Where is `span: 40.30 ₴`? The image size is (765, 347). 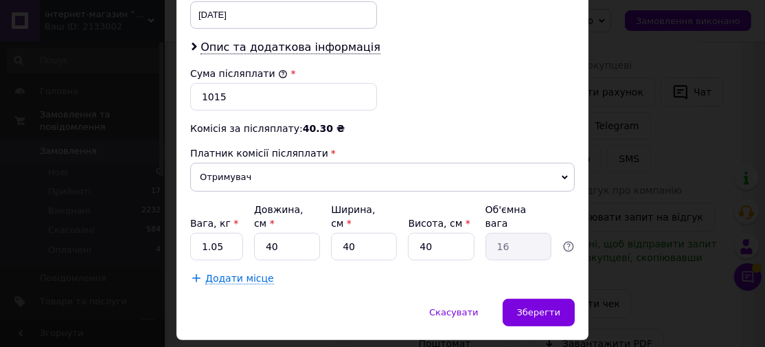 span: 40.30 ₴ is located at coordinates (323, 128).